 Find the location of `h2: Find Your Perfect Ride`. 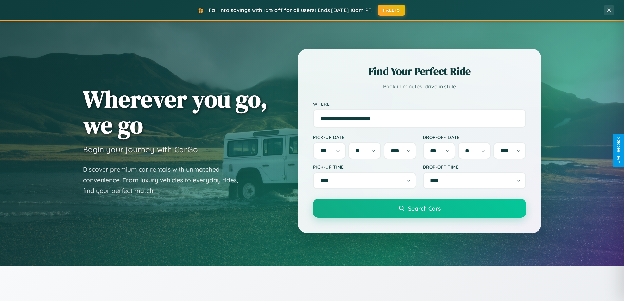

h2: Find Your Perfect Ride is located at coordinates (419, 71).